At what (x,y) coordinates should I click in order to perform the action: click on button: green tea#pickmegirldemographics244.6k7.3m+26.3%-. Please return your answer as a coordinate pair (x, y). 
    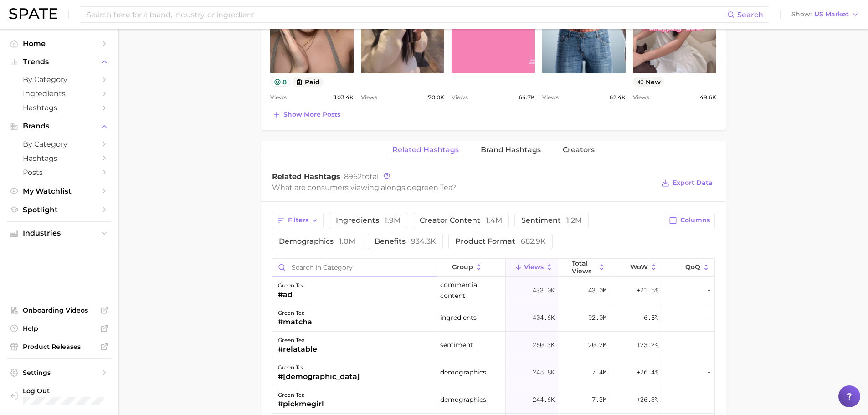
    Looking at the image, I should click on (493, 399).